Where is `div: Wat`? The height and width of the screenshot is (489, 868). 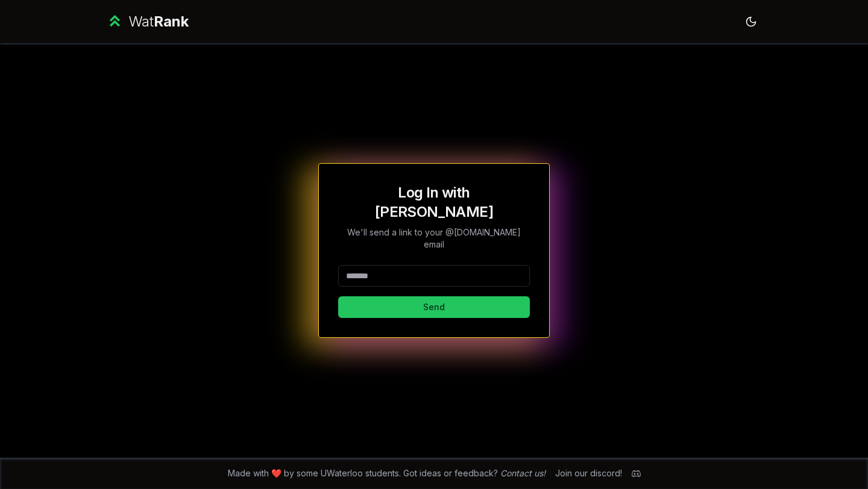 div: Wat is located at coordinates (158, 21).